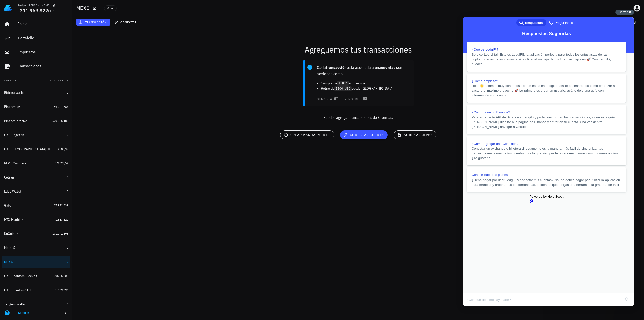 The image size is (644, 320). I want to click on span: Respuestas Sugeridas, so click(84, 17).